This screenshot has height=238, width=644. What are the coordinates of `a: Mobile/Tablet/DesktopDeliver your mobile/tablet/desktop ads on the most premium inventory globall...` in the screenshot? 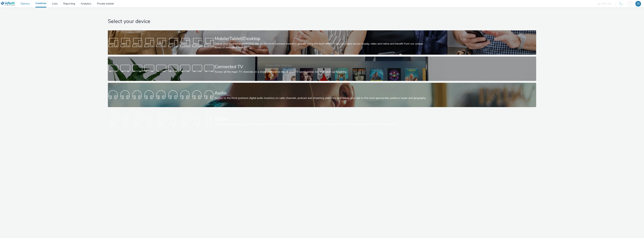 It's located at (322, 42).